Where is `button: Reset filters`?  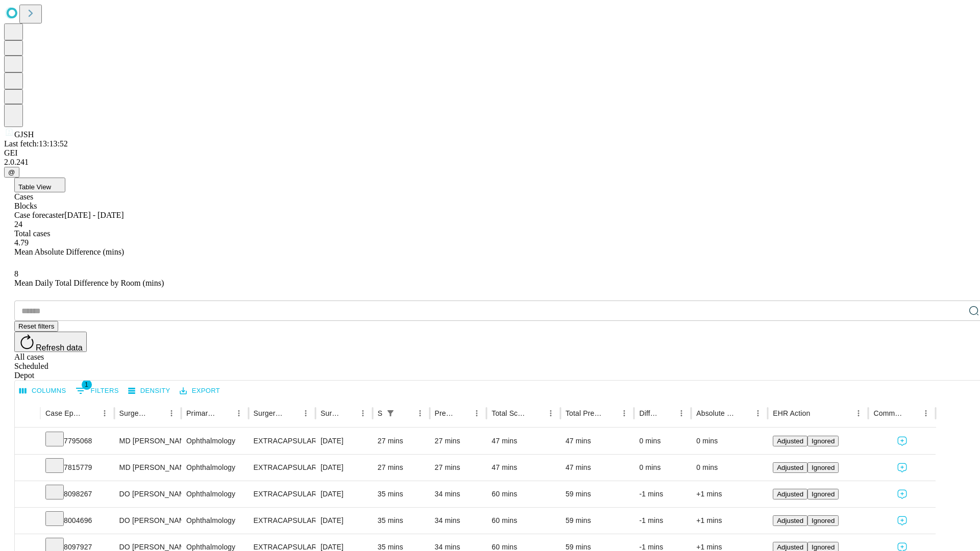 button: Reset filters is located at coordinates (36, 326).